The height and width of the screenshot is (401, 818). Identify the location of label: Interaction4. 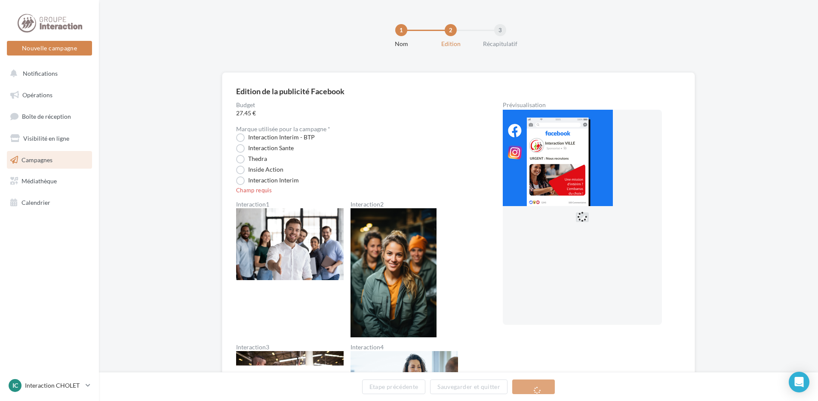
(404, 347).